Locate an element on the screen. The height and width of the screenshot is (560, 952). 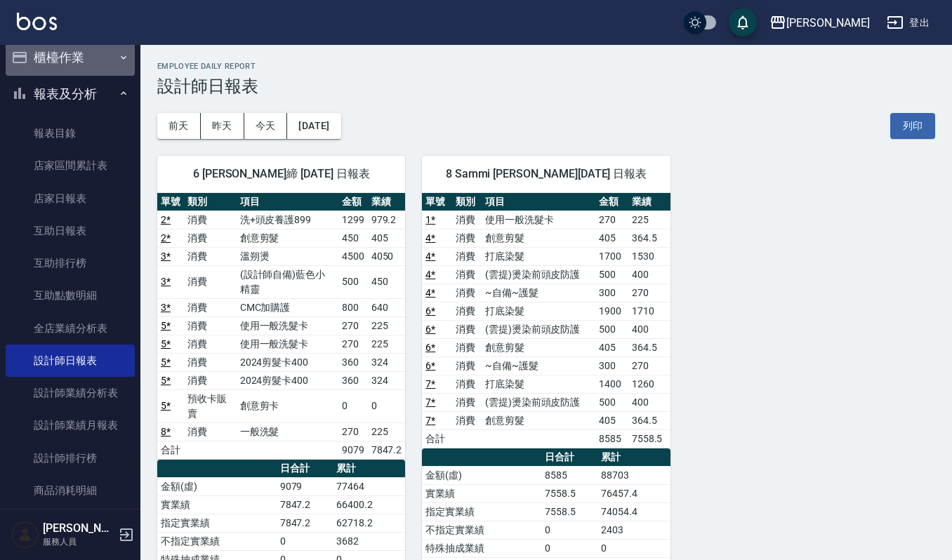
td: 創意剪卡 is located at coordinates (287, 405).